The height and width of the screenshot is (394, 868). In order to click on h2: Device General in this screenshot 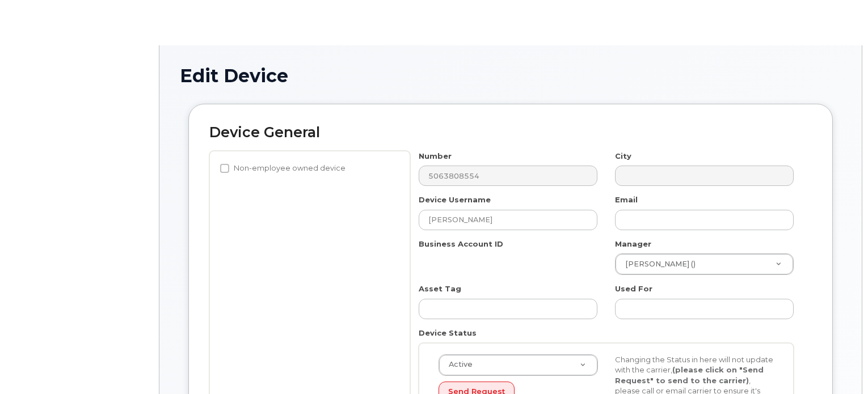, I will do `click(510, 133)`.